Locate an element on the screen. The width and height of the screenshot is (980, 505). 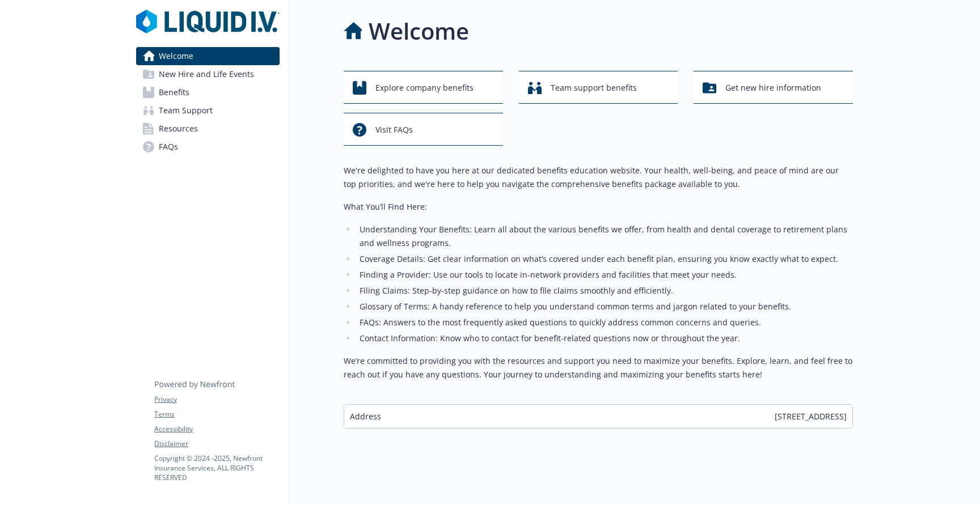
span: Address is located at coordinates (365, 416).